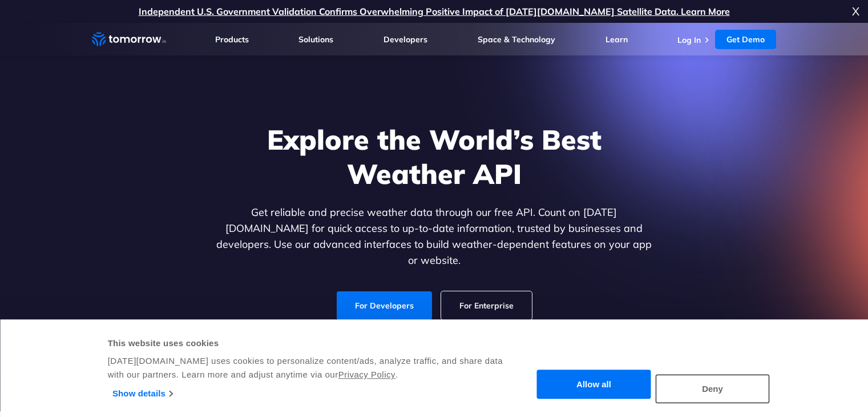  Describe the element at coordinates (745, 39) in the screenshot. I see `a: Get Demo` at that location.